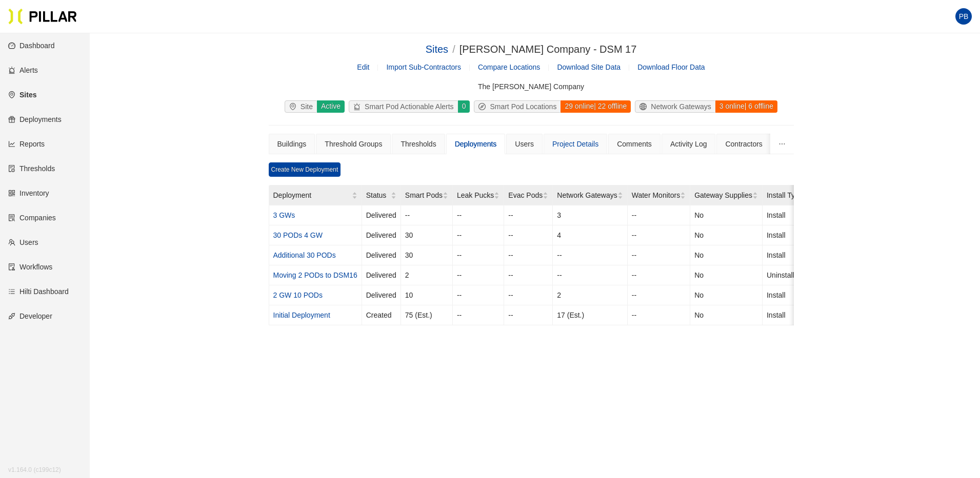 Image resolution: width=980 pixels, height=478 pixels. I want to click on span: Evac Pods, so click(525, 195).